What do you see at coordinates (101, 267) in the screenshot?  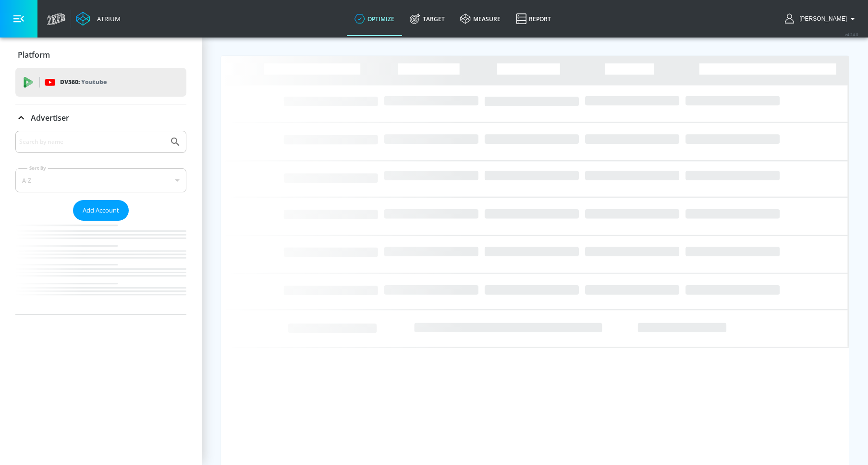 I see `nav: list of Advertiser` at bounding box center [101, 267].